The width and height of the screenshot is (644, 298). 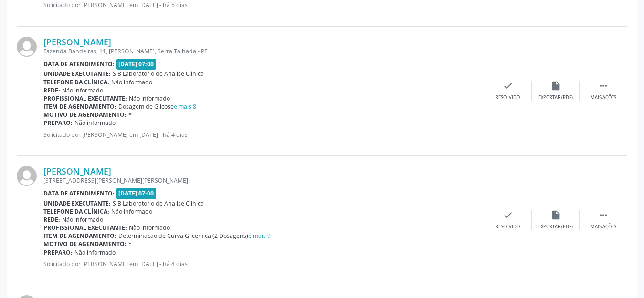 What do you see at coordinates (259, 236) in the screenshot?
I see `a: e mais 9` at bounding box center [259, 236].